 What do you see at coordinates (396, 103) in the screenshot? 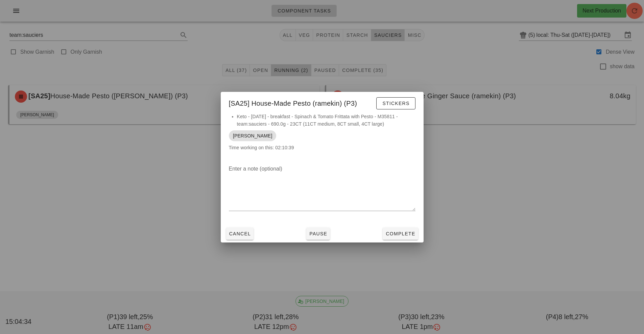
I see `button: Stickers` at bounding box center [396, 103].